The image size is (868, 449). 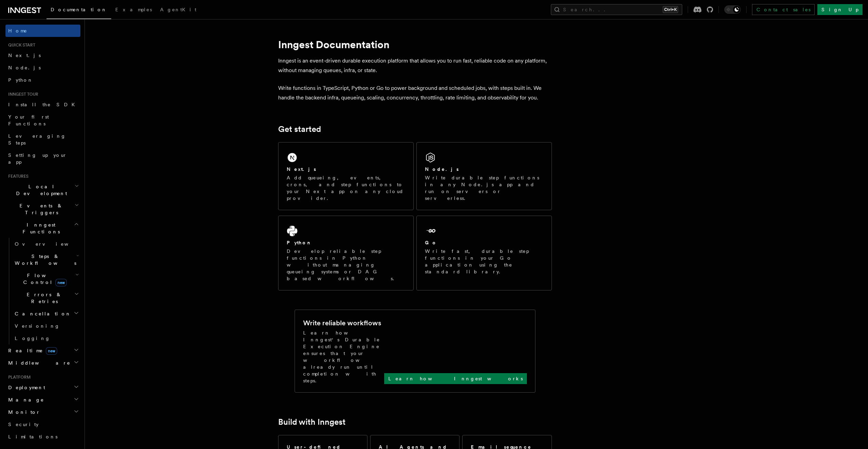 What do you see at coordinates (346, 253) in the screenshot?
I see `a: PythonDevelop reliable step functions in Python without managing queueing systems or DAG based wo...` at bounding box center [346, 253].